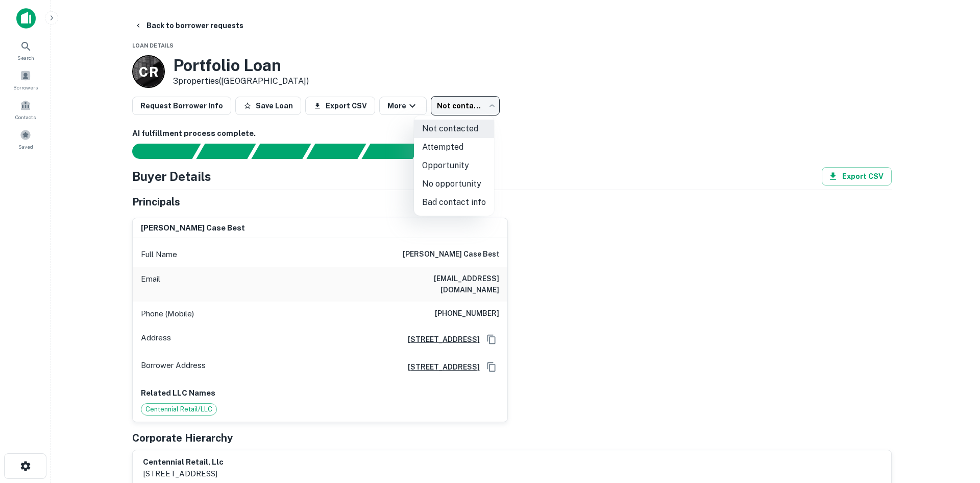  Describe the element at coordinates (454, 203) in the screenshot. I see `li: Bad contact info` at that location.